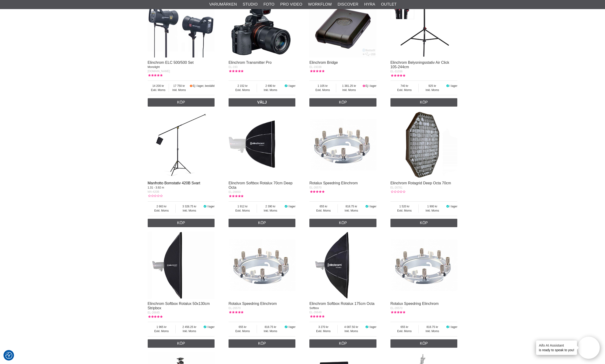 The image size is (605, 364). Describe the element at coordinates (156, 188) in the screenshot. I see `span: 1.31 - 3.92 m` at that location.